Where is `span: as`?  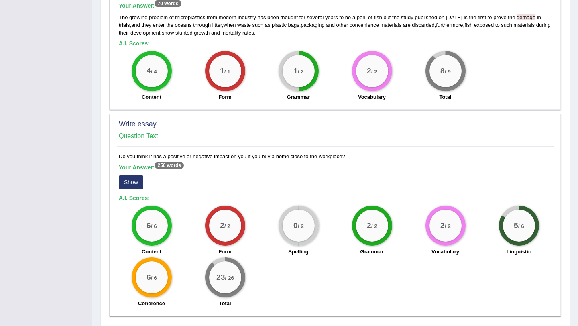
span: as is located at coordinates (268, 25).